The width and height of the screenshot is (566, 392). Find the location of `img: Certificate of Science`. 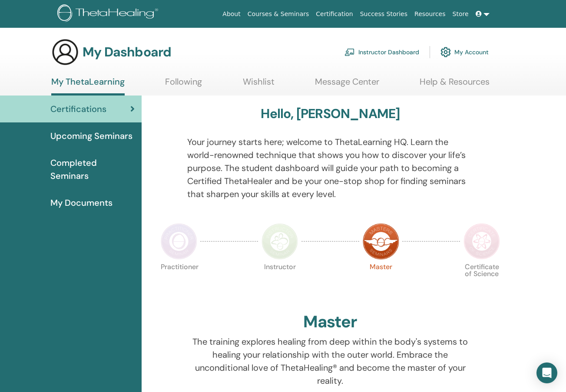

img: Certificate of Science is located at coordinates (482, 241).